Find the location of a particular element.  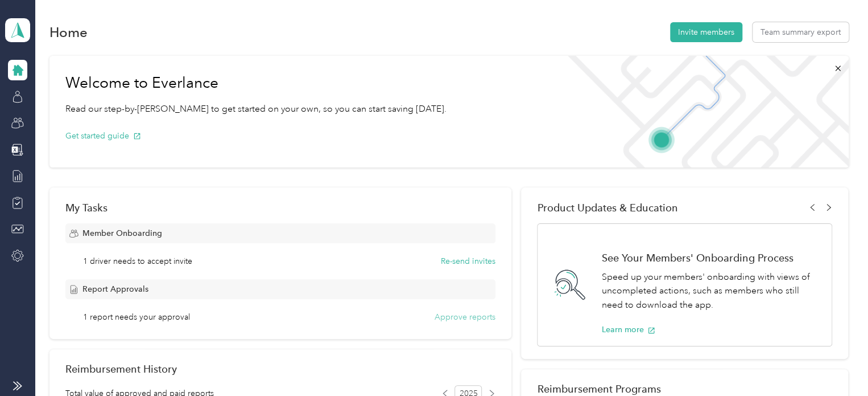

span: Report Approvals is located at coordinates (115, 289).